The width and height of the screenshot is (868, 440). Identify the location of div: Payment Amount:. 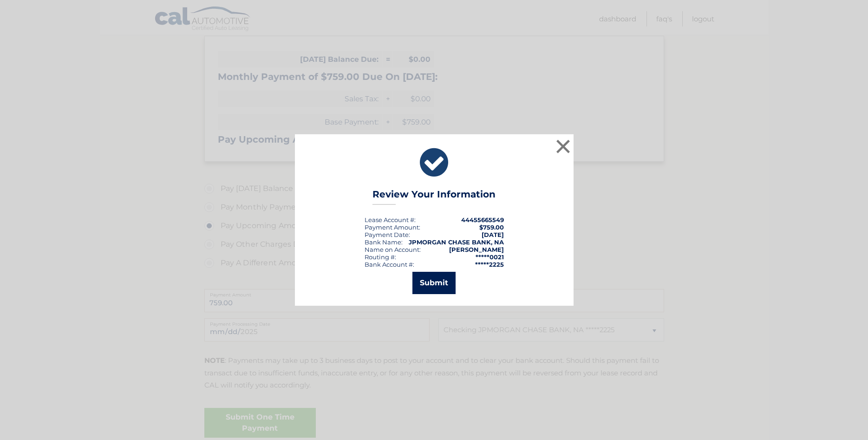
(393, 227).